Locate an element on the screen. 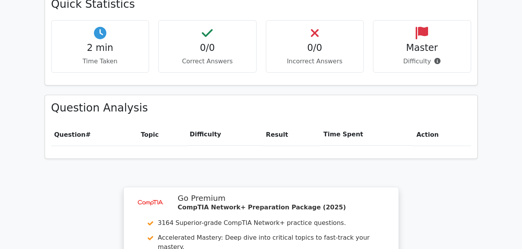 The height and width of the screenshot is (249, 522). h4: Master is located at coordinates (421, 48).